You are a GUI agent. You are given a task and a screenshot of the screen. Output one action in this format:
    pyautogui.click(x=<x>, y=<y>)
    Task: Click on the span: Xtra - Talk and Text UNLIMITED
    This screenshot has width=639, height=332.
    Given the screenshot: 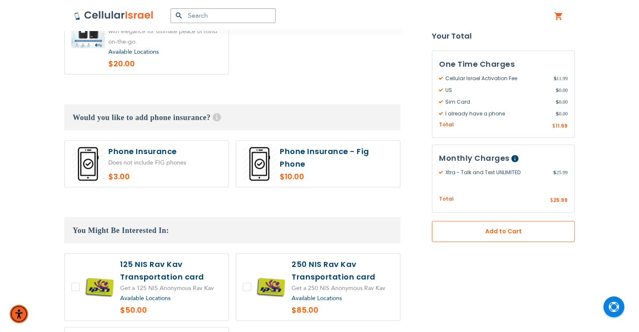 What is the action you would take?
    pyautogui.click(x=496, y=173)
    